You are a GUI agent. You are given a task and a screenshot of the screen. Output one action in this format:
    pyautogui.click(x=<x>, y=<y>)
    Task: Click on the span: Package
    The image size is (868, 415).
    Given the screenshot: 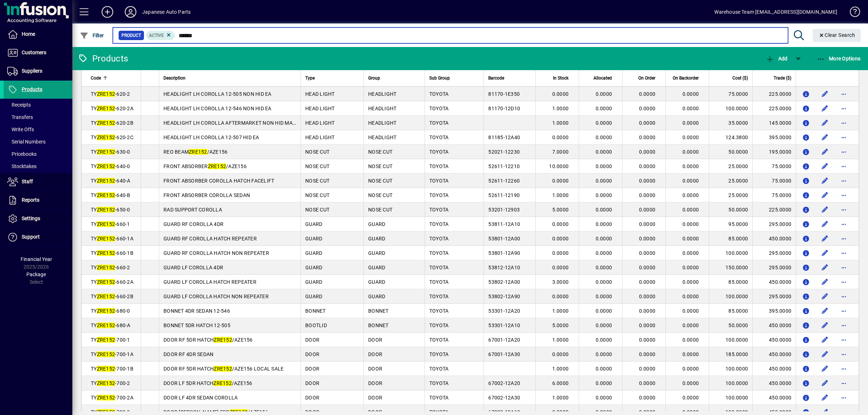 What is the action you would take?
    pyautogui.click(x=36, y=274)
    